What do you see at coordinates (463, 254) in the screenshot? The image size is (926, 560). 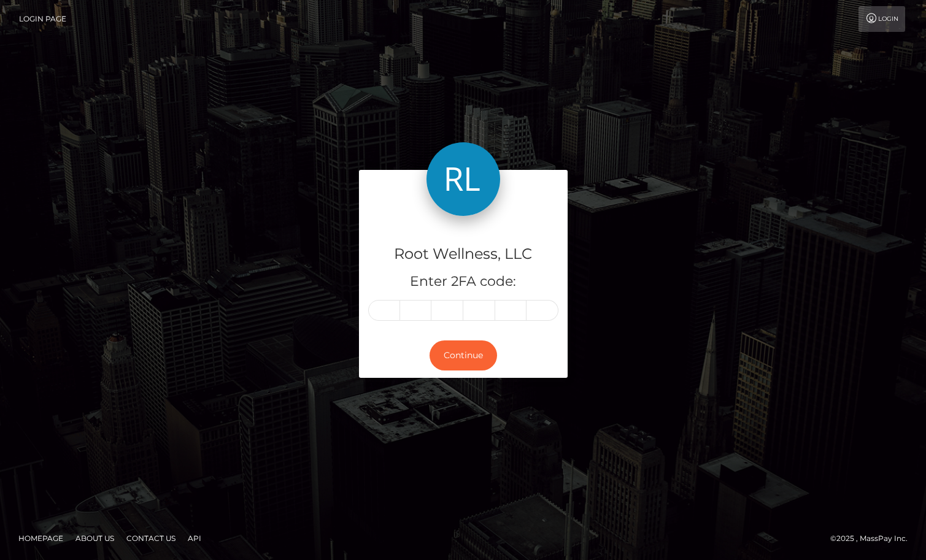 I see `h4: Root Wellness, LLC` at bounding box center [463, 254].